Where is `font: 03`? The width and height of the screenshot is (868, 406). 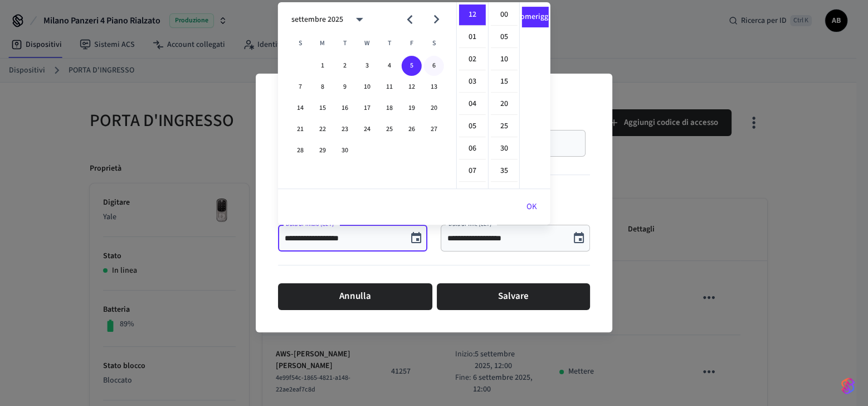
font: 03 is located at coordinates (472, 81).